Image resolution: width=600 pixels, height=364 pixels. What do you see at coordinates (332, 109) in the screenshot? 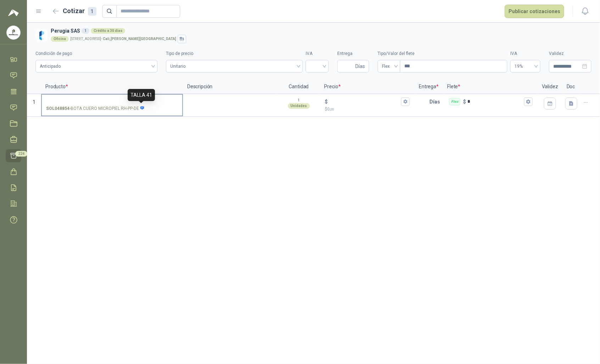
I see `span: ,00` at bounding box center [332, 109].